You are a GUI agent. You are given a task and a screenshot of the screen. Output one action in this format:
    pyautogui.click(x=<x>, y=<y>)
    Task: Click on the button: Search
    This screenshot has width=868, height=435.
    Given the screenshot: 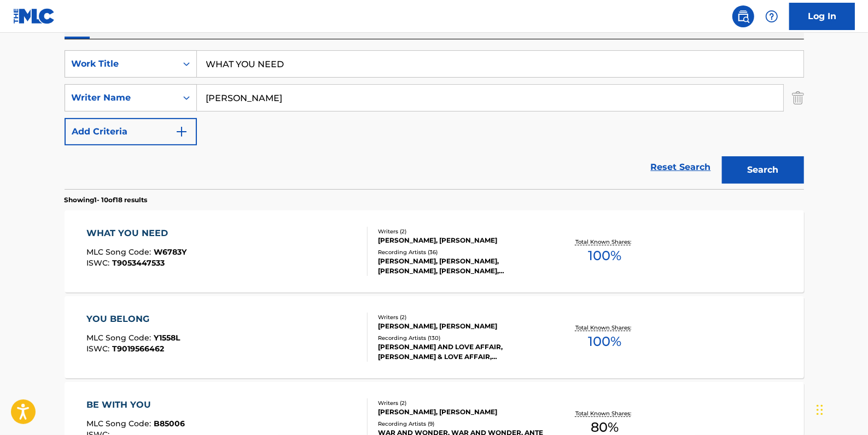 What is the action you would take?
    pyautogui.click(x=763, y=170)
    